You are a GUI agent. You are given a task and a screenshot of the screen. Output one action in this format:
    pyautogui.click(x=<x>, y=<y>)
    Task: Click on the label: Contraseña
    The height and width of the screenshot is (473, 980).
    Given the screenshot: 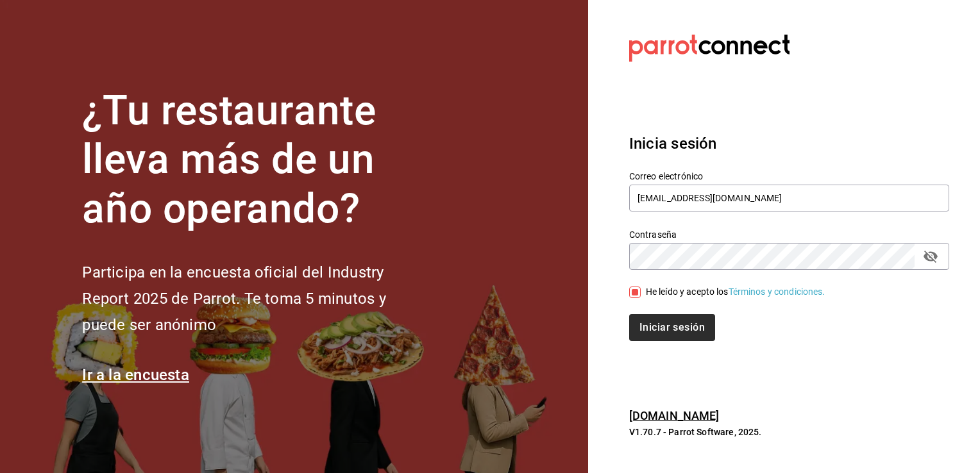 What is the action you would take?
    pyautogui.click(x=788, y=234)
    